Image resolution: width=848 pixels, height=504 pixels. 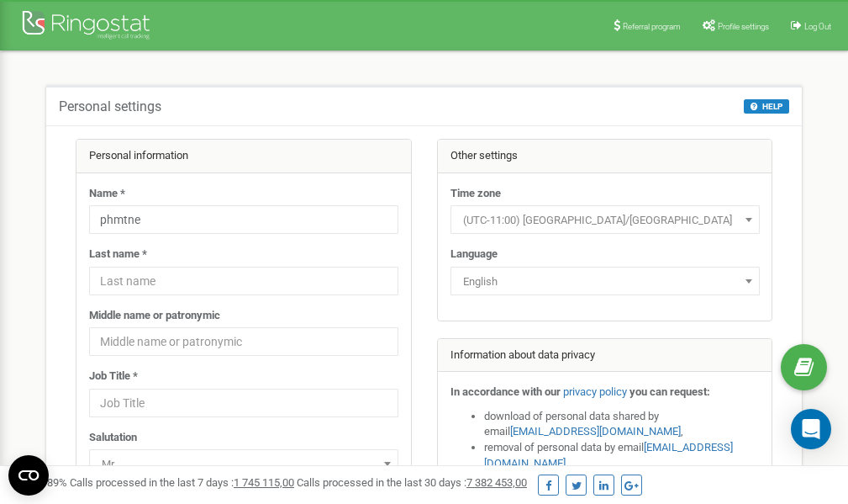 What do you see at coordinates (244, 281) in the screenshot?
I see `input: Last name` at bounding box center [244, 281].